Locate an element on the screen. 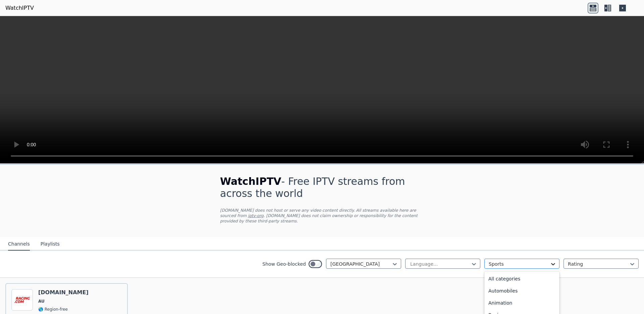 This screenshot has height=314, width=644. div: Animation is located at coordinates (522, 303).